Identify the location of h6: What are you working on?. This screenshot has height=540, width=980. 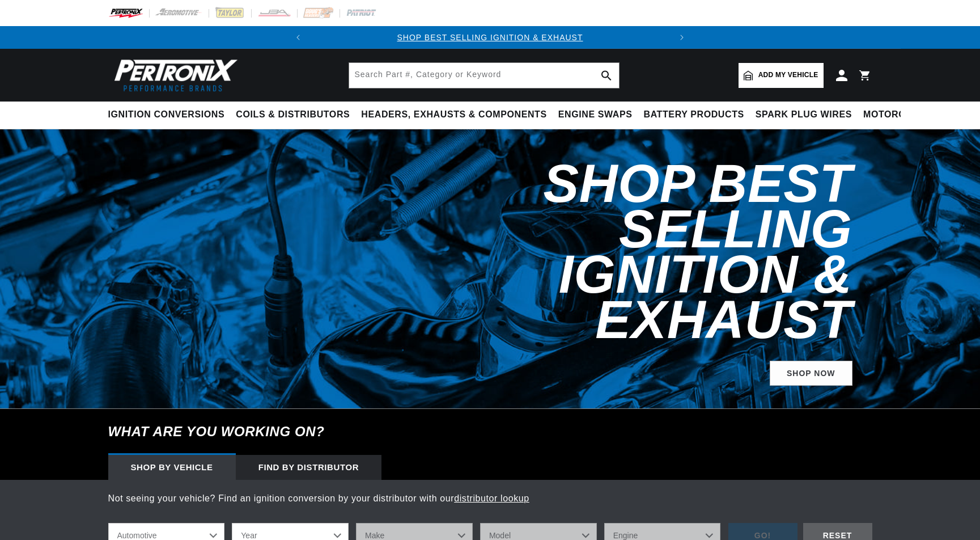
(490, 432).